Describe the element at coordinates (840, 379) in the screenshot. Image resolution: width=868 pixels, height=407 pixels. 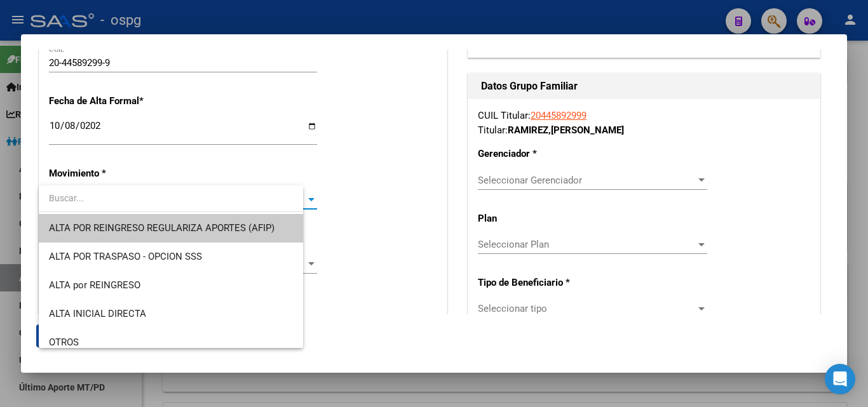
I see `div: Open Intercom Messenger` at that location.